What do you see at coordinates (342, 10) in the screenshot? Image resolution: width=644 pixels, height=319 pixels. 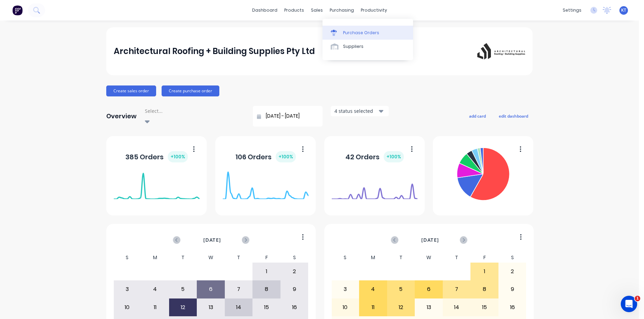 I see `div: purchasing` at bounding box center [342, 10].